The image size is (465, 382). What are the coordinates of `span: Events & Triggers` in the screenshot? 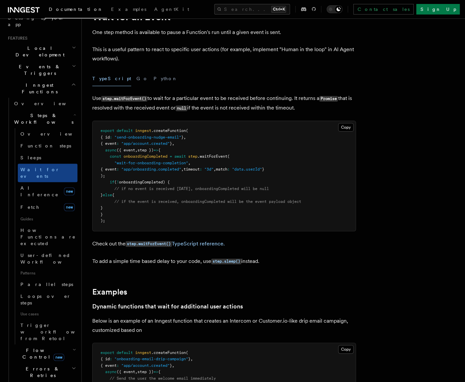 It's located at (39, 70).